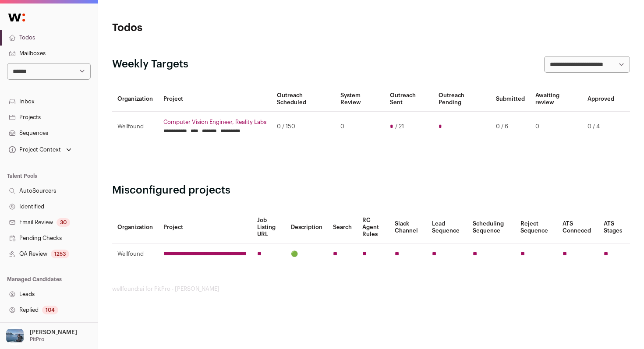 This screenshot has width=644, height=349. I want to click on div: Project Context, so click(34, 150).